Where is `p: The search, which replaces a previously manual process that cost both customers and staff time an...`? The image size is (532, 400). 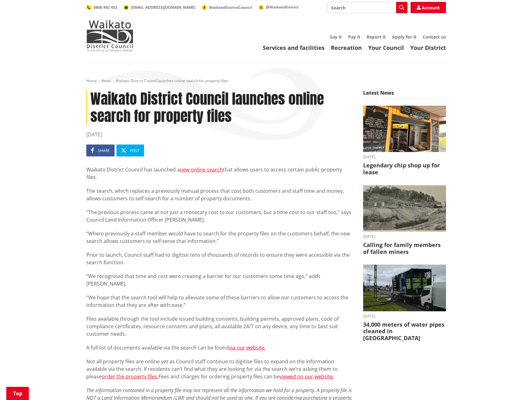 p: The search, which replaces a previously manual process that cost both customers and staff time an... is located at coordinates (220, 194).